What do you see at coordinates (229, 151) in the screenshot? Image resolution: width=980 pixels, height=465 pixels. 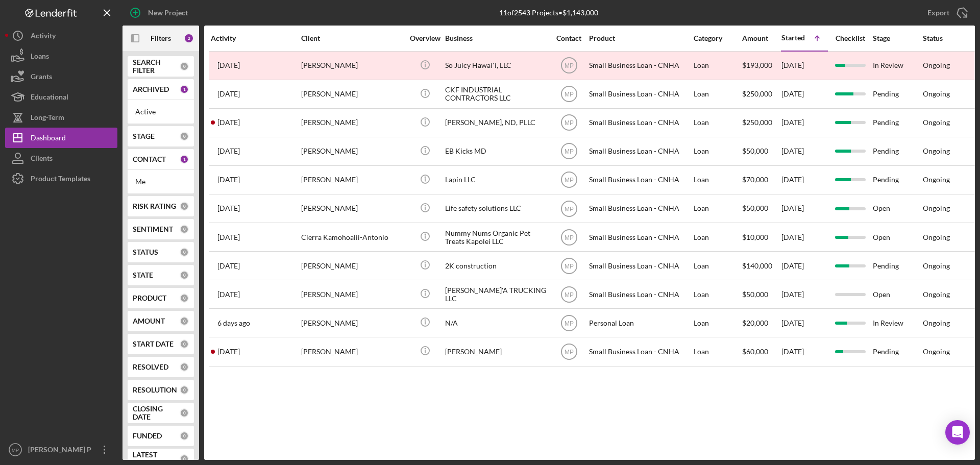 I see `time: 2025-08-09 03:32` at bounding box center [229, 151].